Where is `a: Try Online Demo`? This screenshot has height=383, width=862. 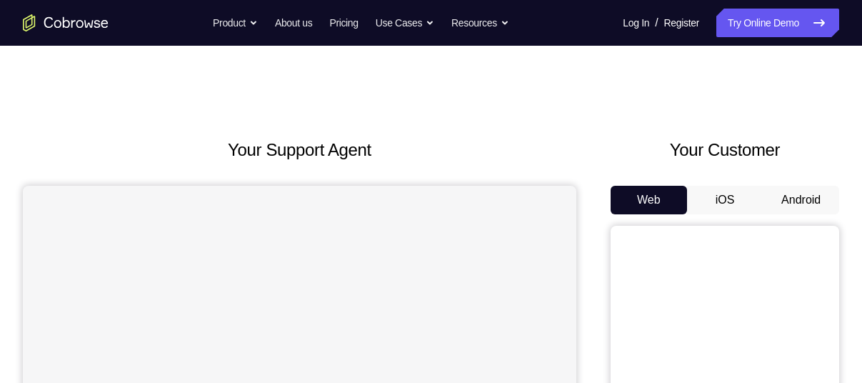 a: Try Online Demo is located at coordinates (778, 23).